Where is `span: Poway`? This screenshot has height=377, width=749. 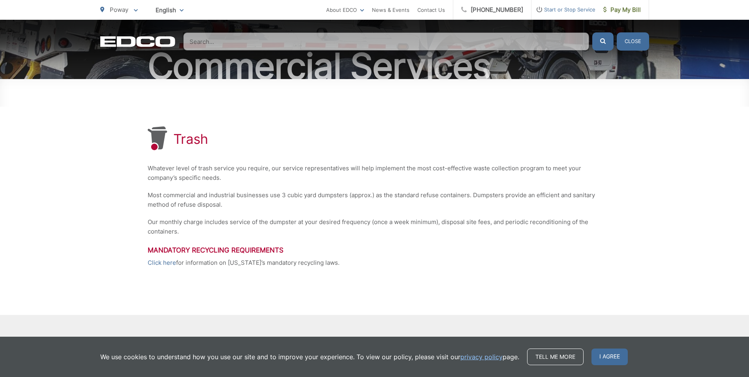
span: Poway is located at coordinates (119, 9).